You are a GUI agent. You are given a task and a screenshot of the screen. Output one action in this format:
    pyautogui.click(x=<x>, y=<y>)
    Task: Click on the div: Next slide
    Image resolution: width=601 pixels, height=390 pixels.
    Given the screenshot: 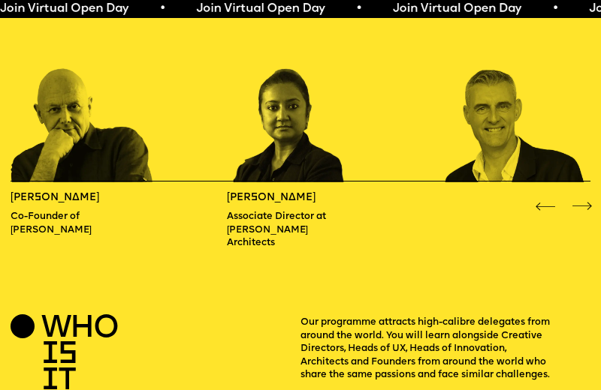 What is the action you would take?
    pyautogui.click(x=582, y=206)
    